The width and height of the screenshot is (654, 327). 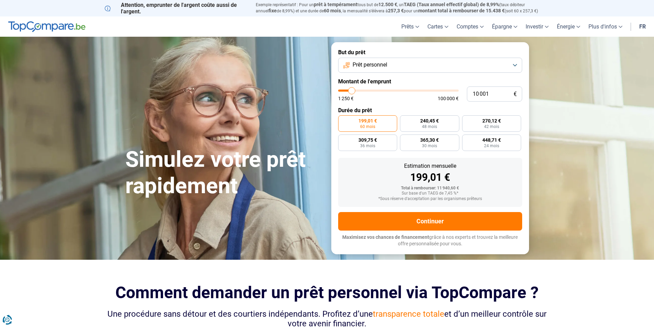 I want to click on span: 100 000 €, so click(x=448, y=98).